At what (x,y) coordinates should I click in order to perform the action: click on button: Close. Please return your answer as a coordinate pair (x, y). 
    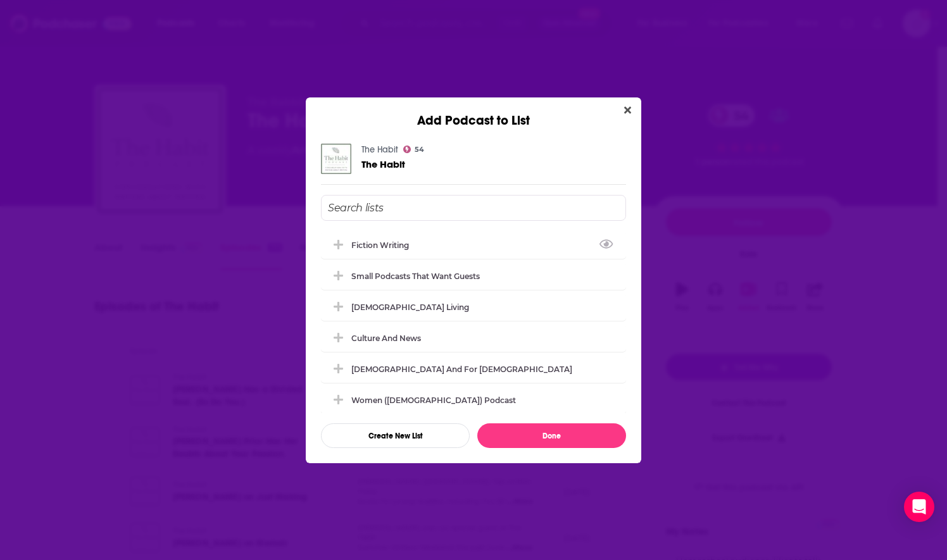
    Looking at the image, I should click on (627, 110).